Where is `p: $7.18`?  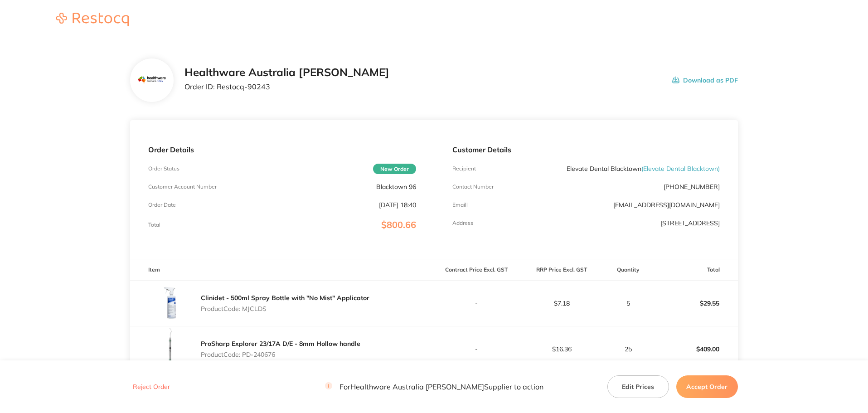
p: $7.18 is located at coordinates (562, 303).